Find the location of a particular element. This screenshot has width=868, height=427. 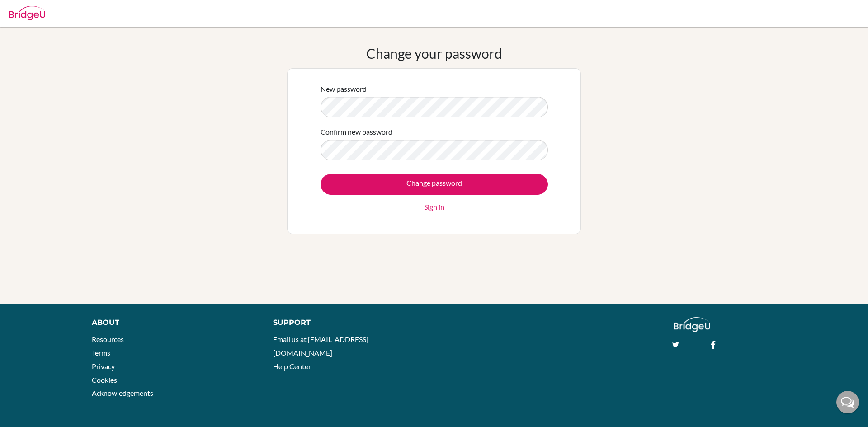

img: logo_white@2x-f4f0deed5e89b7ecb1c2cc34c3e3d731f90f0f143d5ea2071677605dd97b5244.png is located at coordinates (692, 324).